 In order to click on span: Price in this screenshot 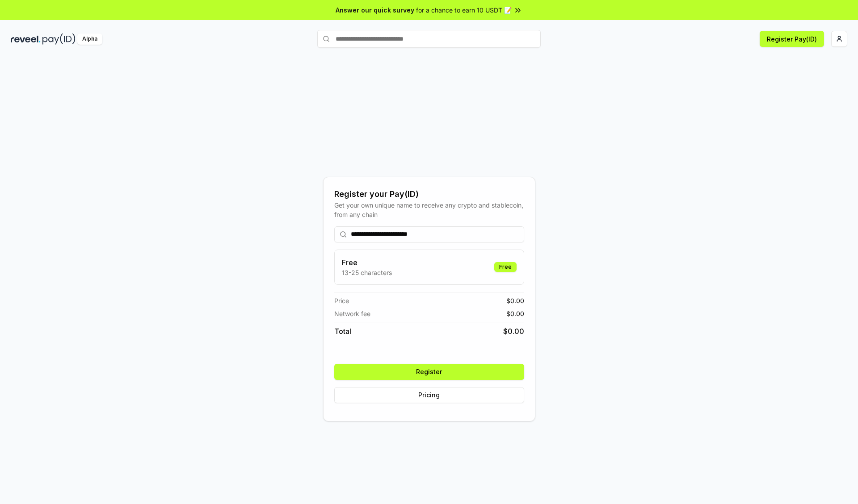, I will do `click(342, 300)`.